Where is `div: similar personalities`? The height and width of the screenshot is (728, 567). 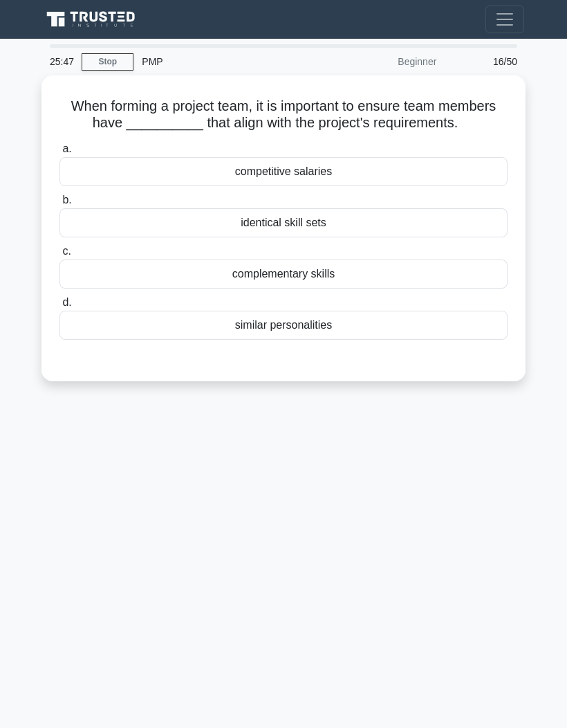 div: similar personalities is located at coordinates (284, 325).